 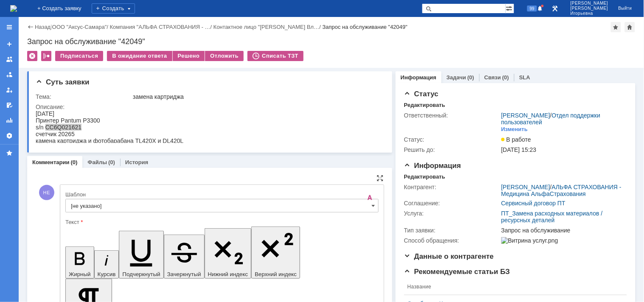 I want to click on a: Файлы, so click(x=97, y=162).